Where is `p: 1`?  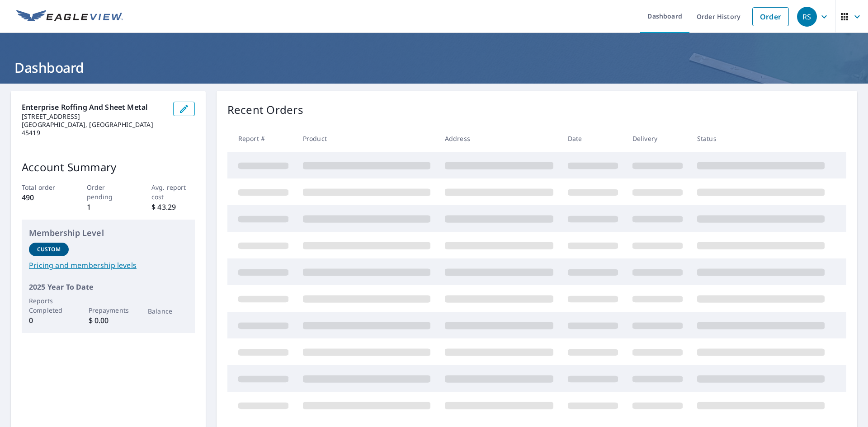 p: 1 is located at coordinates (108, 207).